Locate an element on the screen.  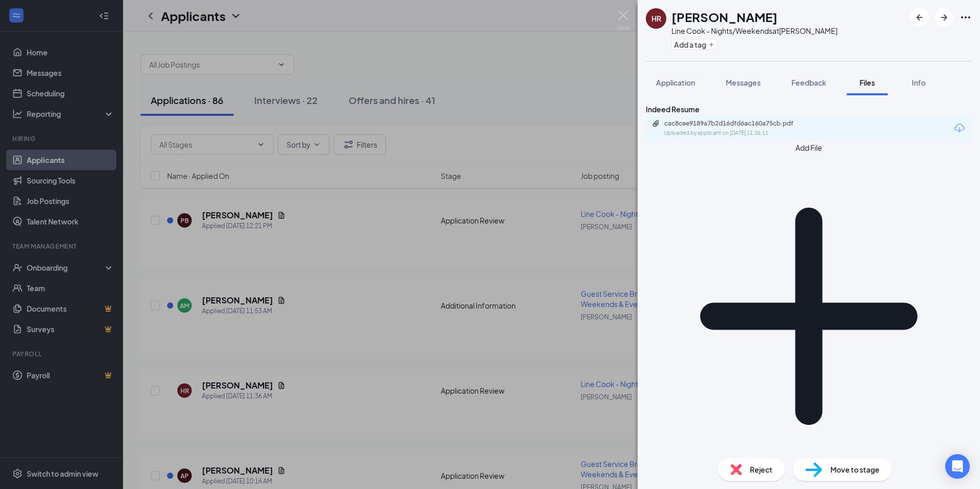
div: HR is located at coordinates (656, 18).